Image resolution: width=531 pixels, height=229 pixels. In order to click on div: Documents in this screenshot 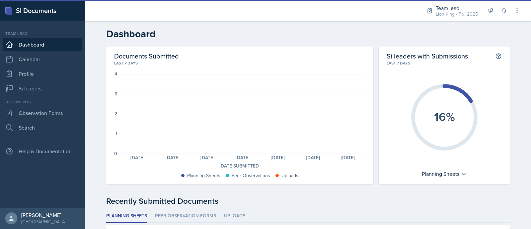, I will do `click(42, 102)`.